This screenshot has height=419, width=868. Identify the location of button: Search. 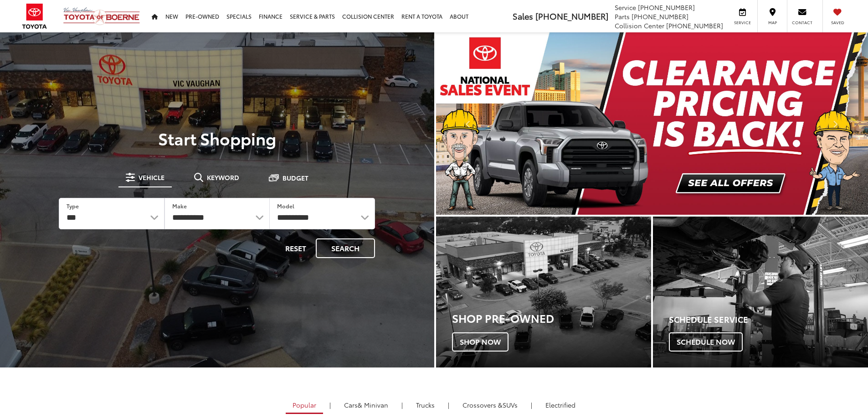
(345, 248).